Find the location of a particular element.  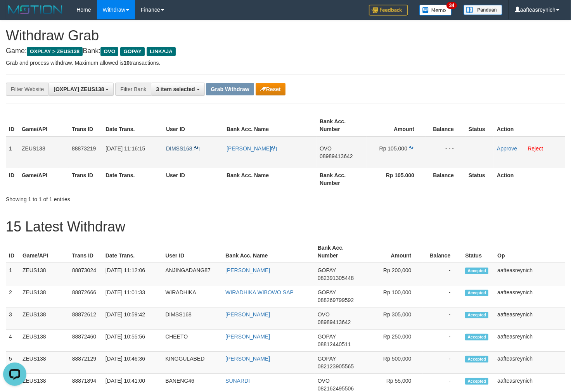

td: 88873024 is located at coordinates (86, 274).